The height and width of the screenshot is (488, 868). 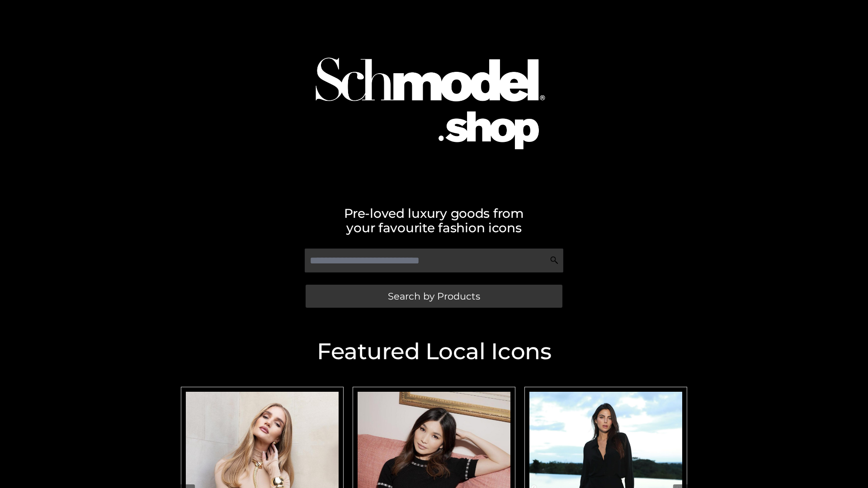 I want to click on span: Search by Products, so click(x=434, y=296).